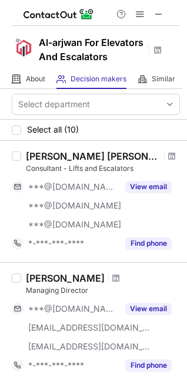  What do you see at coordinates (92, 49) in the screenshot?
I see `h1: Al-arjwan For Elevators And Escalators` at bounding box center [92, 49].